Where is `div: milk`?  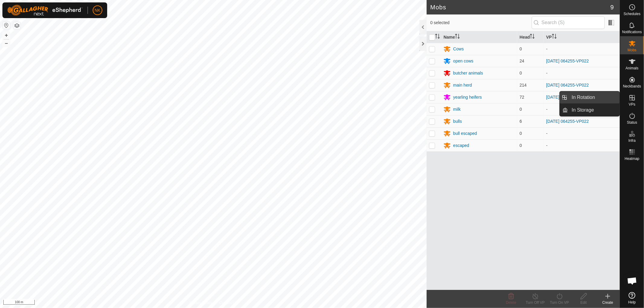
div: milk is located at coordinates (457, 109).